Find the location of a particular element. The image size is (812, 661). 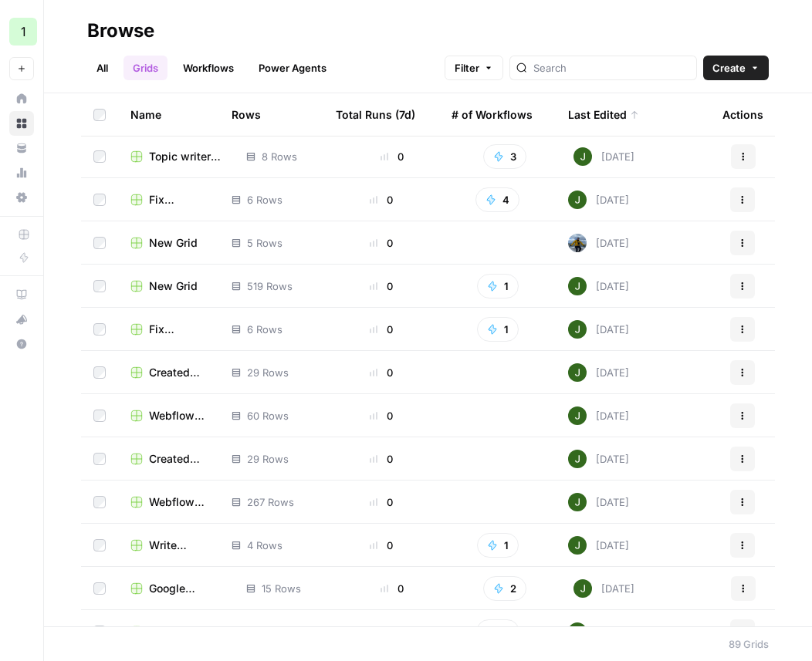

a: All is located at coordinates (102, 68).